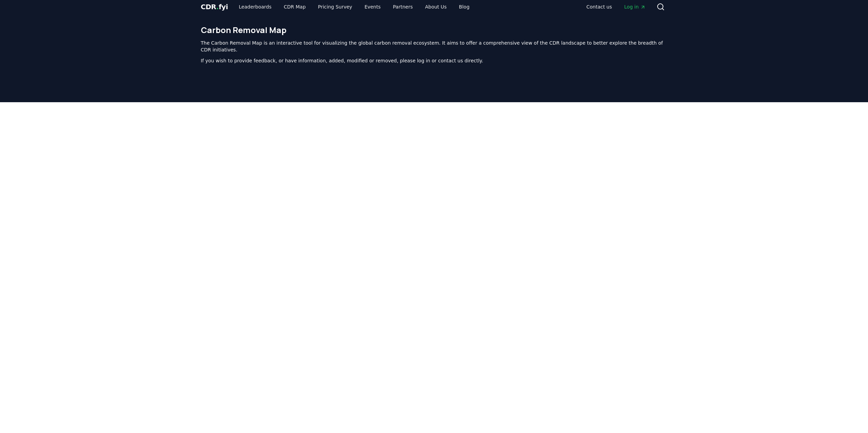 Image resolution: width=868 pixels, height=433 pixels. I want to click on span: Log in, so click(635, 7).